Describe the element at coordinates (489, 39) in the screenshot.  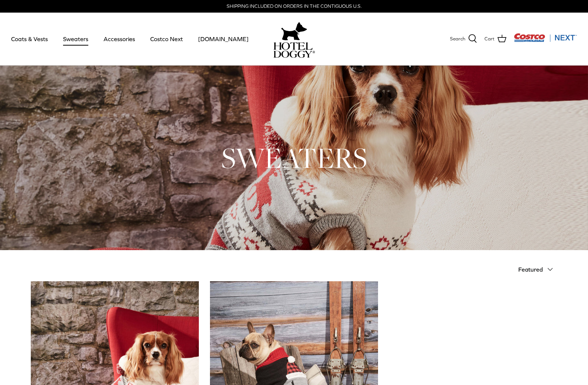
I see `span: Cart` at that location.